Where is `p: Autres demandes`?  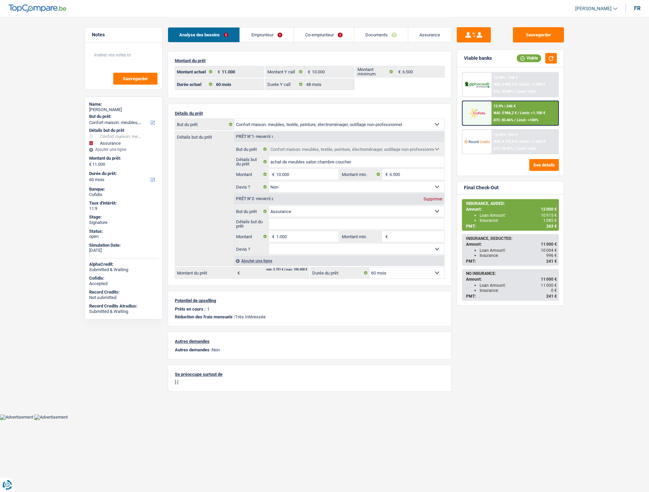 p: Autres demandes is located at coordinates (309, 341).